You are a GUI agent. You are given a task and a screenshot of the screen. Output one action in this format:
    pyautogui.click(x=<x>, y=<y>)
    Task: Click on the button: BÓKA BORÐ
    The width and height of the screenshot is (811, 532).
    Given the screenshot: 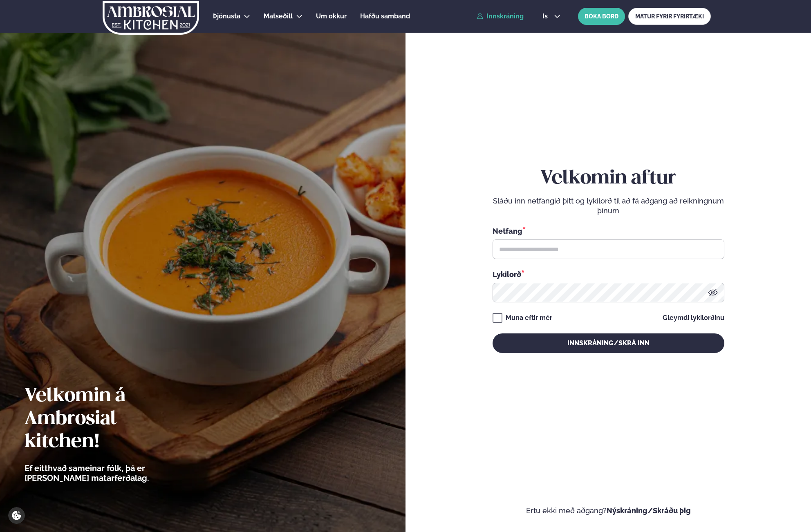 What is the action you would take?
    pyautogui.click(x=601, y=17)
    